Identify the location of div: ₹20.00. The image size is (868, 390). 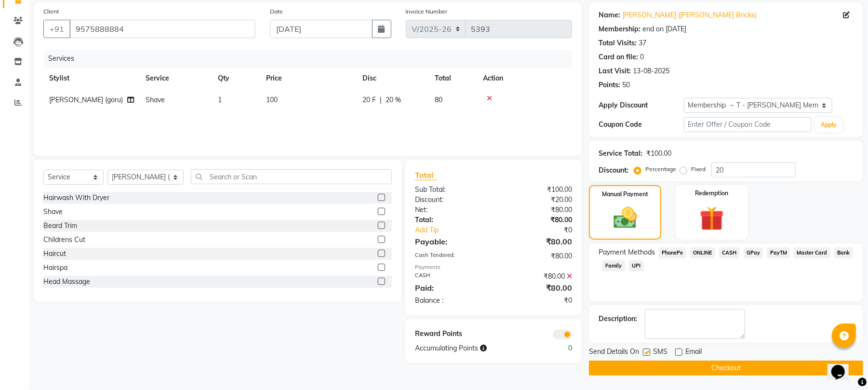
(536, 200).